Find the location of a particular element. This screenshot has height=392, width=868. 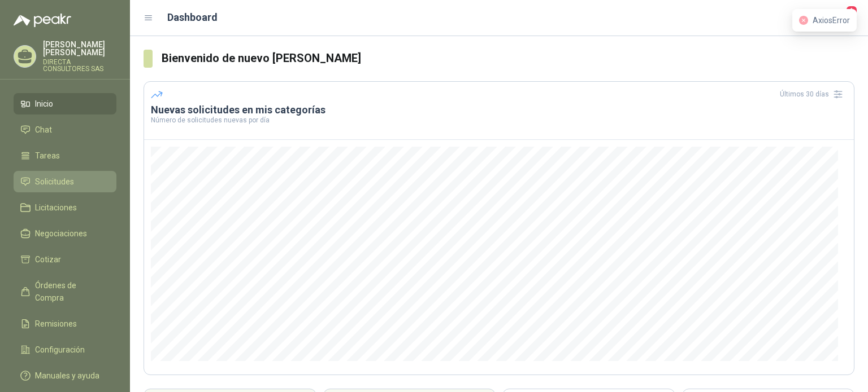

span: Órdenes de Compra is located at coordinates (70, 292).